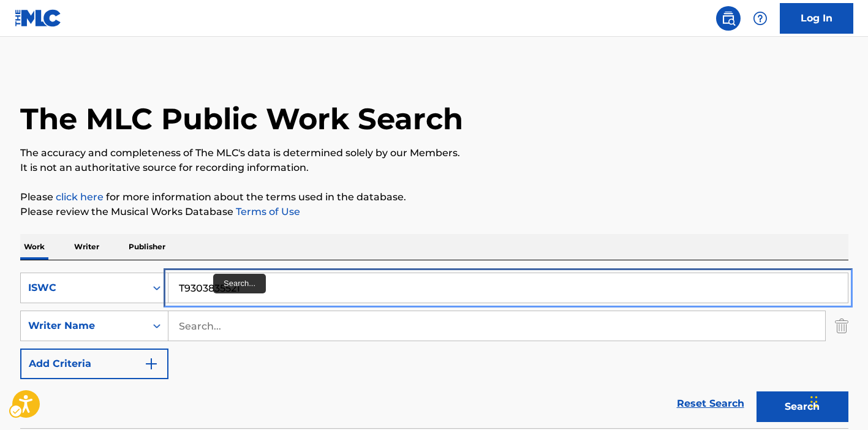  Describe the element at coordinates (241, 119) in the screenshot. I see `h1: The MLC Public Work Search` at that location.